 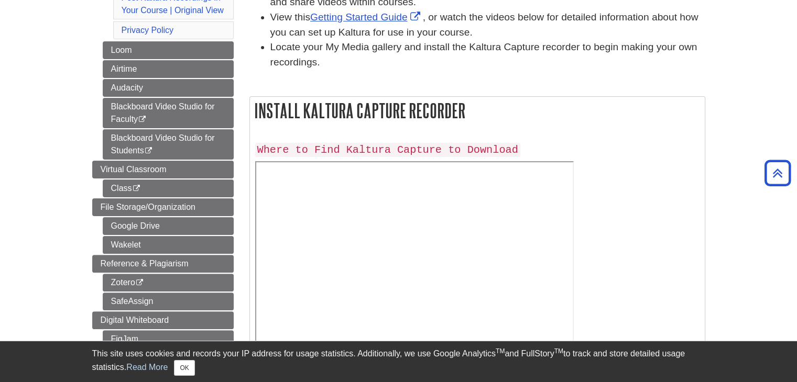 What do you see at coordinates (168, 302) in the screenshot?
I see `a: SafeAssign` at bounding box center [168, 302].